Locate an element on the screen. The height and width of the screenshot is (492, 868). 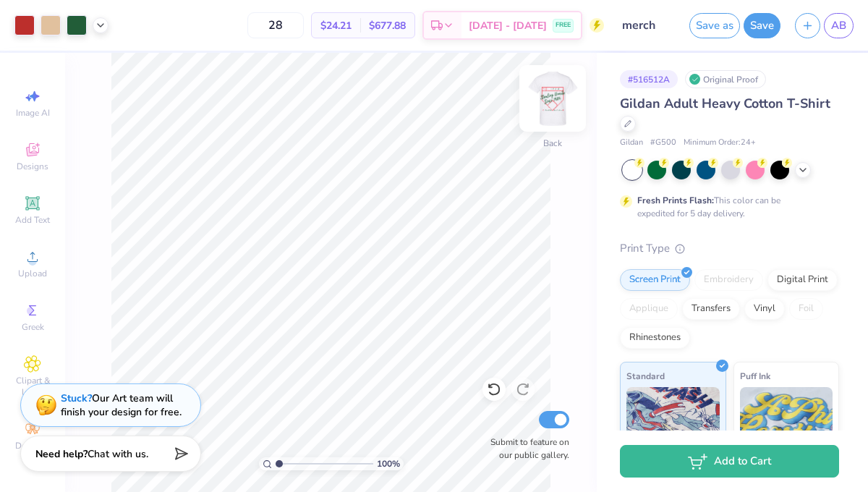
div: Applique is located at coordinates (649, 309).